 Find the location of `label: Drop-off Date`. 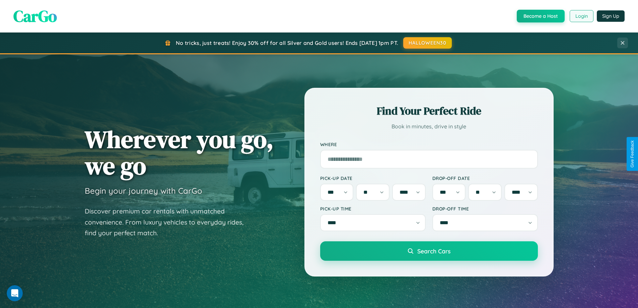

label: Drop-off Date is located at coordinates (485, 178).